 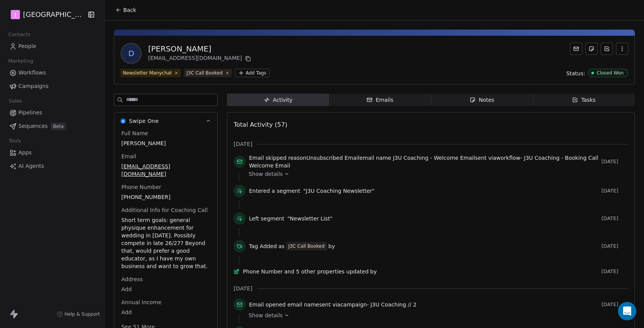 What do you see at coordinates (423, 161) in the screenshot?
I see `span: J3U Coaching - Booking Call Welcome Email` at bounding box center [423, 161].